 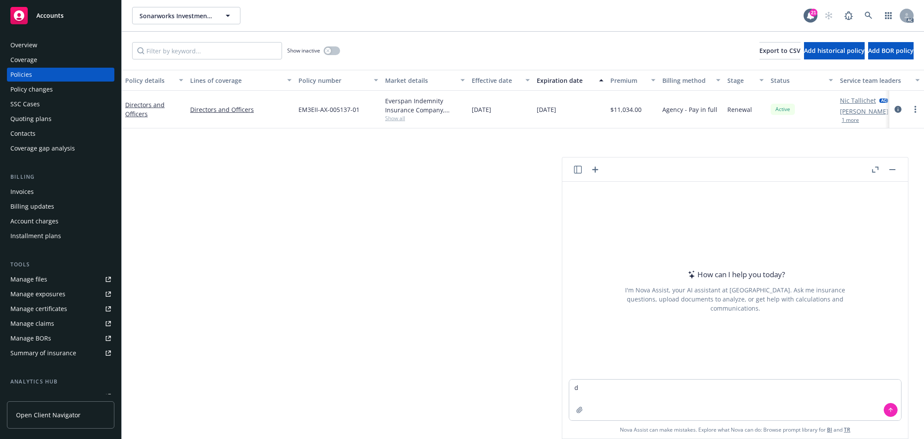 I want to click on a: more, so click(x=916, y=109).